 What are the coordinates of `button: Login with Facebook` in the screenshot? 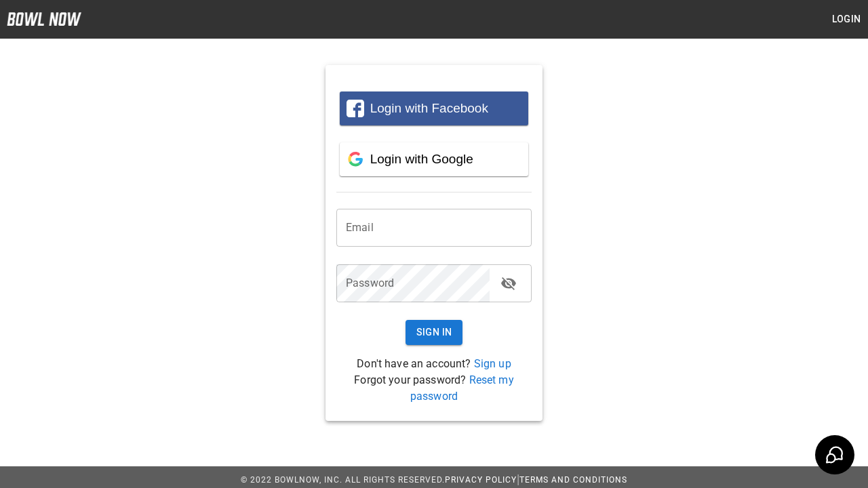 It's located at (434, 109).